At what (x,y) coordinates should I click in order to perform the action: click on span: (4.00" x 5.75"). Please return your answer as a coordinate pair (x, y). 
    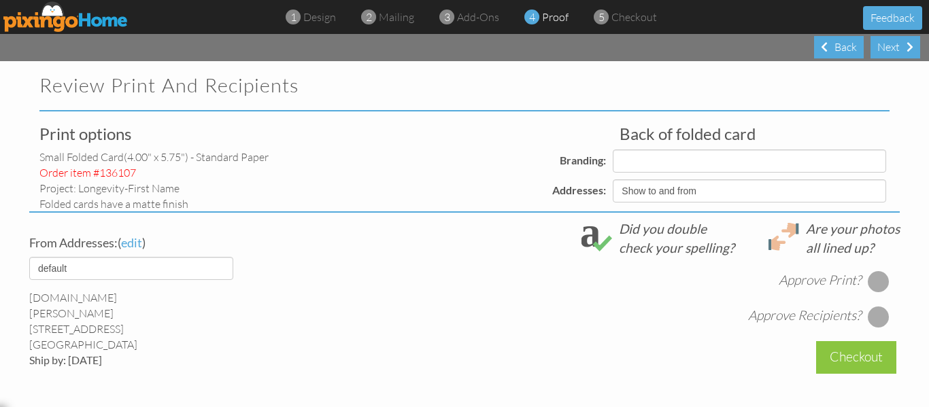
    Looking at the image, I should click on (156, 157).